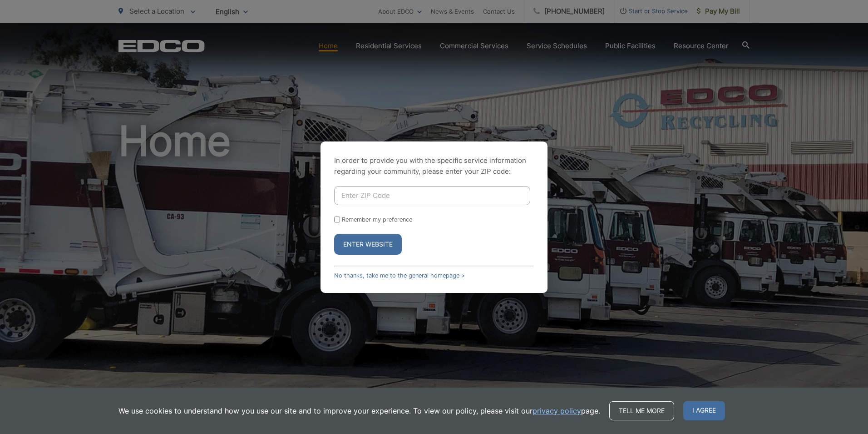 The width and height of the screenshot is (868, 434). What do you see at coordinates (557, 411) in the screenshot?
I see `a: privacy policy` at bounding box center [557, 411].